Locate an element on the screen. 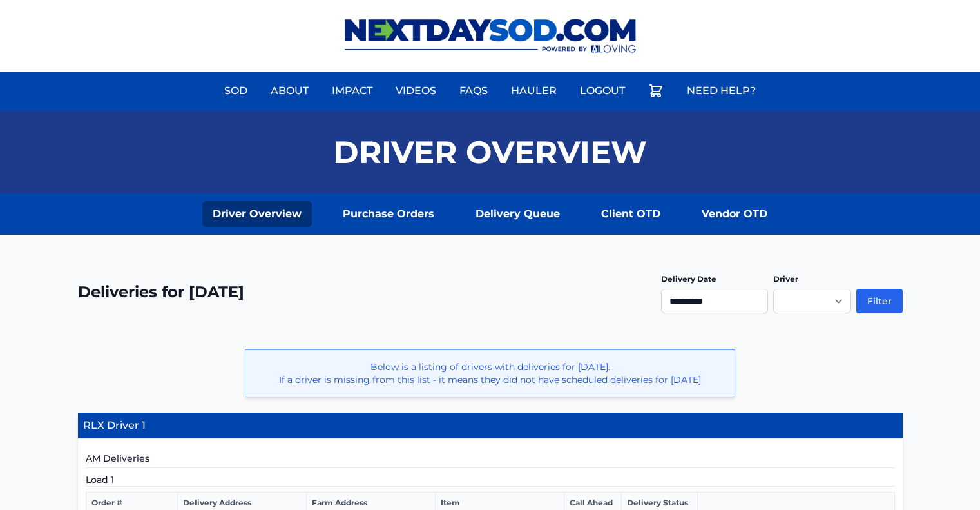 The width and height of the screenshot is (980, 510). a: Driver Overview is located at coordinates (257, 214).